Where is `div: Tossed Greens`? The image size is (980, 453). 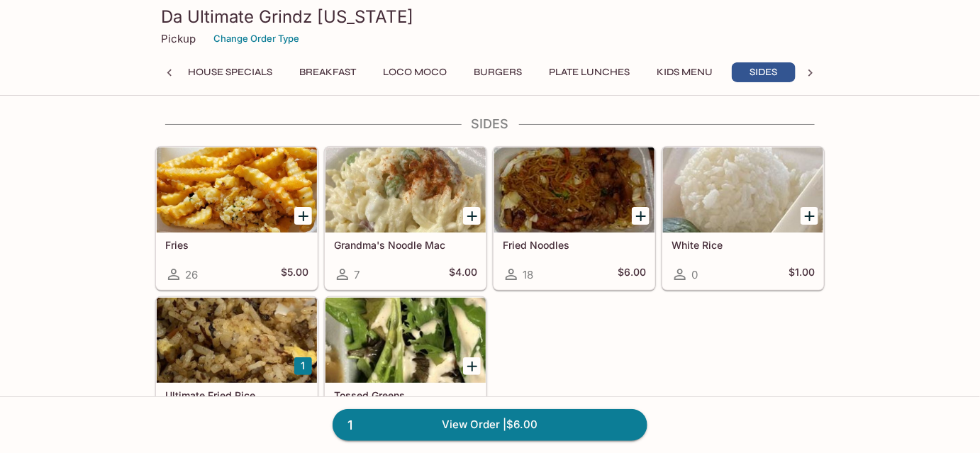
div: Tossed Greens is located at coordinates (406, 340).